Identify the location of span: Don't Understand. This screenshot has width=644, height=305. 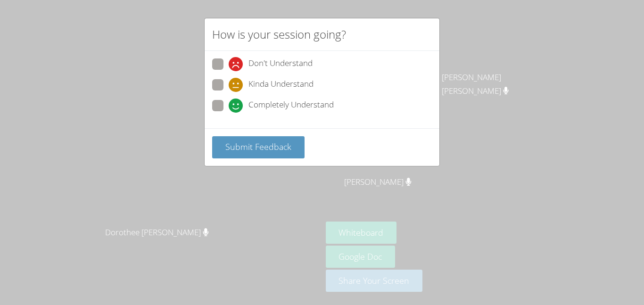
(281, 64).